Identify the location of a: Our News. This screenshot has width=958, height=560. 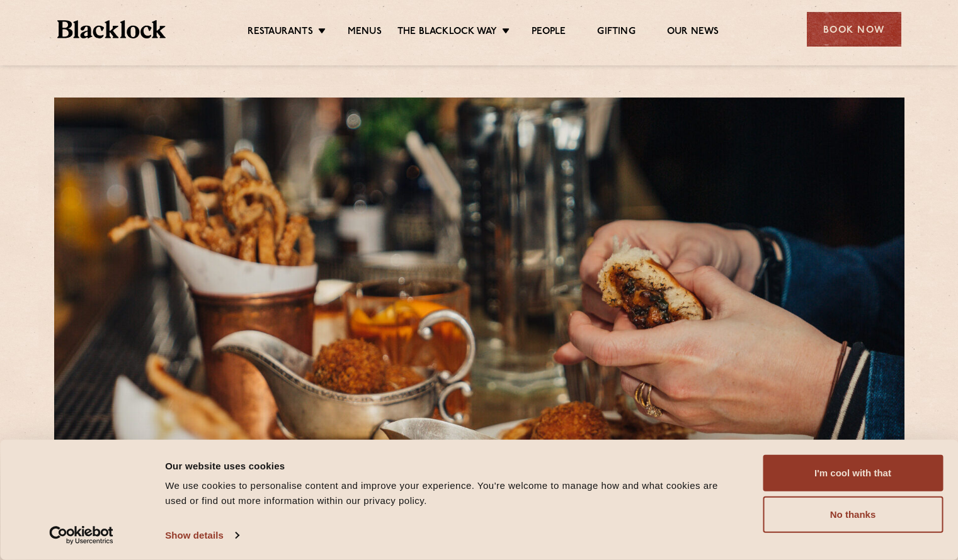
(693, 32).